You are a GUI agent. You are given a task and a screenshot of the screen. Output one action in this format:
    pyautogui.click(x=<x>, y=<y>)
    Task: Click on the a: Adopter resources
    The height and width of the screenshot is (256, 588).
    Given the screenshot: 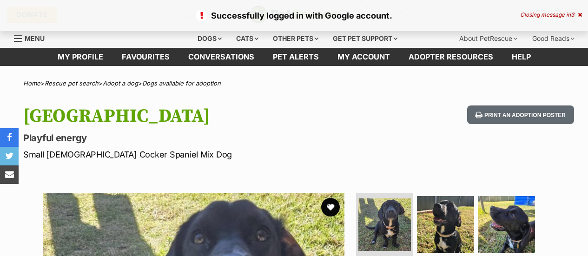 What is the action you would take?
    pyautogui.click(x=451, y=57)
    